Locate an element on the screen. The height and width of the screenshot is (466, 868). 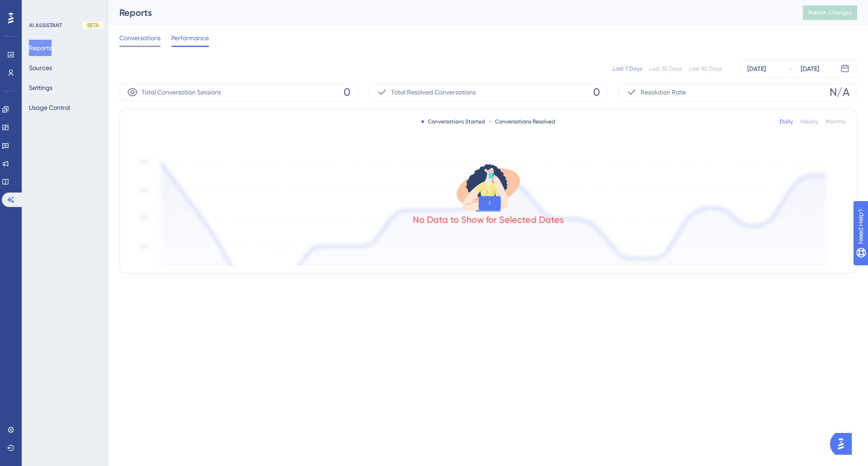
div: Conversations Started is located at coordinates (453, 121).